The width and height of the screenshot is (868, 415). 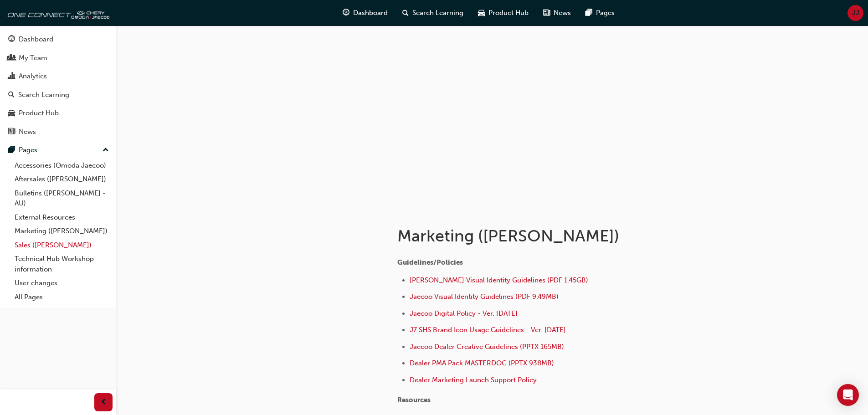 What do you see at coordinates (58, 85) in the screenshot?
I see `button: DashboardMy TeamAnalyticsSearch LearningProduct HubNews` at bounding box center [58, 85].